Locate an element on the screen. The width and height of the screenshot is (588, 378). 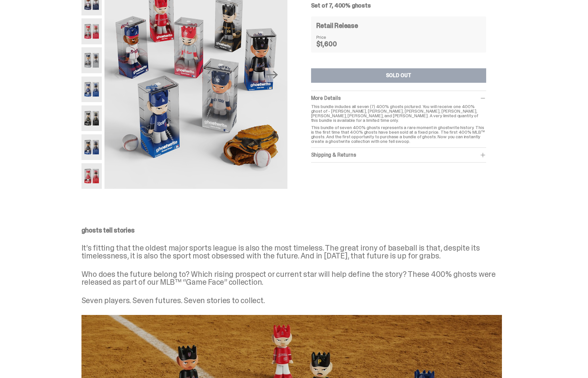
img: 07-ghostwrite-mlb-game-face-complete-set-juan-soto.png is located at coordinates (92, 147).